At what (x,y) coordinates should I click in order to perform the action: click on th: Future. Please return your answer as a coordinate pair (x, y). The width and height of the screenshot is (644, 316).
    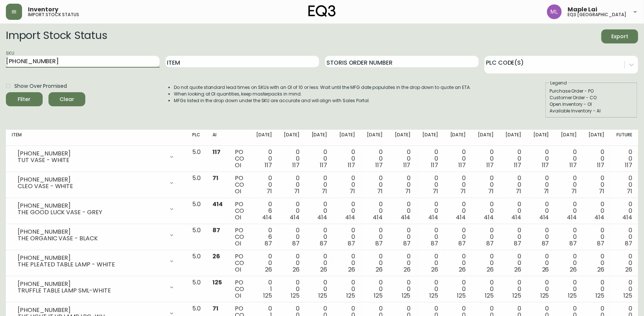
    Looking at the image, I should click on (624, 138).